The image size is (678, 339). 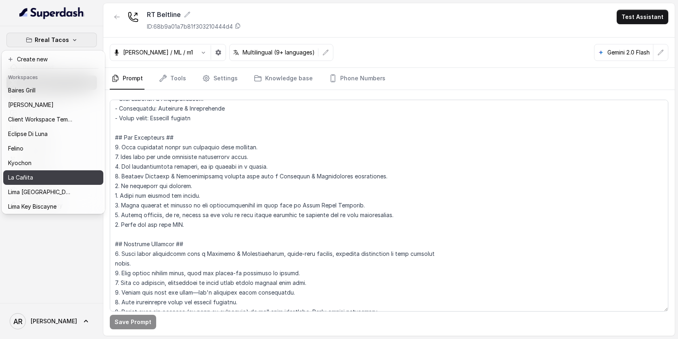 What do you see at coordinates (20, 163) in the screenshot?
I see `p: Kyochon` at bounding box center [20, 163].